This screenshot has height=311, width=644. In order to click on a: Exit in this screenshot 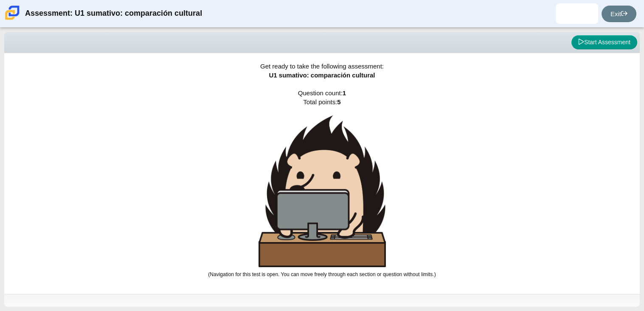, I will do `click(619, 14)`.